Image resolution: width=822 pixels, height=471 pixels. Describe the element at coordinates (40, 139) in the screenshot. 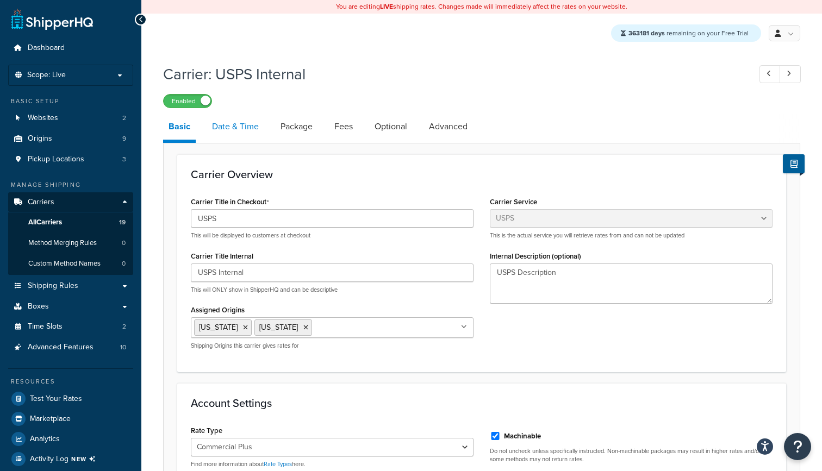

I see `span: Origins` at that location.